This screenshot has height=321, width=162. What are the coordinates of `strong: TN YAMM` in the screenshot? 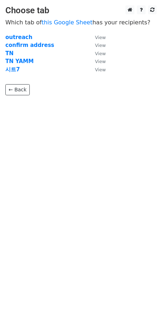 It's located at (19, 61).